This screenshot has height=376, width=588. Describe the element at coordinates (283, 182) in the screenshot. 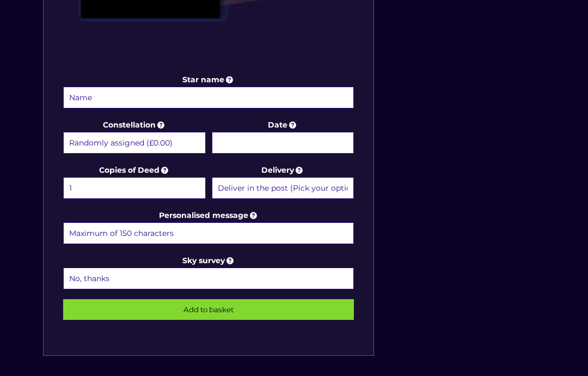

I see `label: Delivery` at that location.